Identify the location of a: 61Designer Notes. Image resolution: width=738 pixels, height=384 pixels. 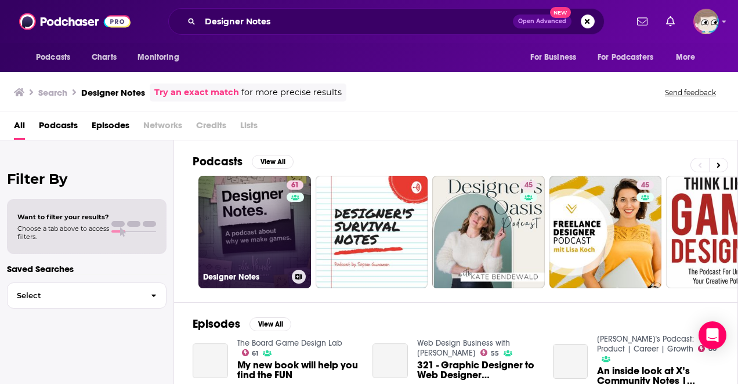
(255, 232).